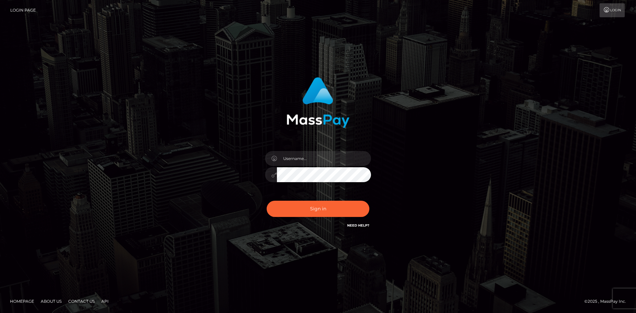 This screenshot has width=636, height=313. I want to click on a: Need Help?, so click(358, 225).